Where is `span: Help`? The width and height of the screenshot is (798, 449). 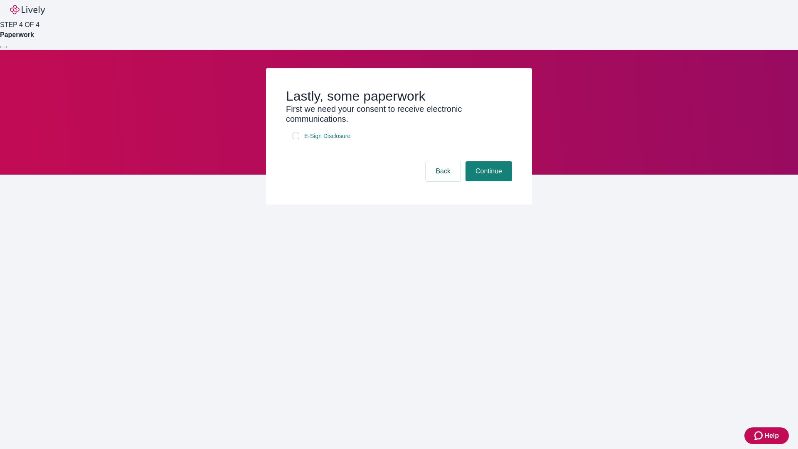
span: Help is located at coordinates (771, 436).